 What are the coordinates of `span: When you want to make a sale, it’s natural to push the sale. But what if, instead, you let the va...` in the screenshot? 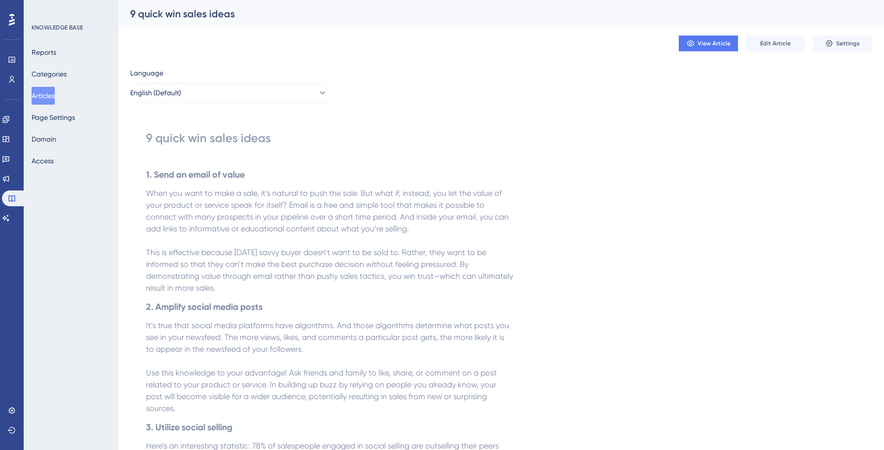 It's located at (328, 211).